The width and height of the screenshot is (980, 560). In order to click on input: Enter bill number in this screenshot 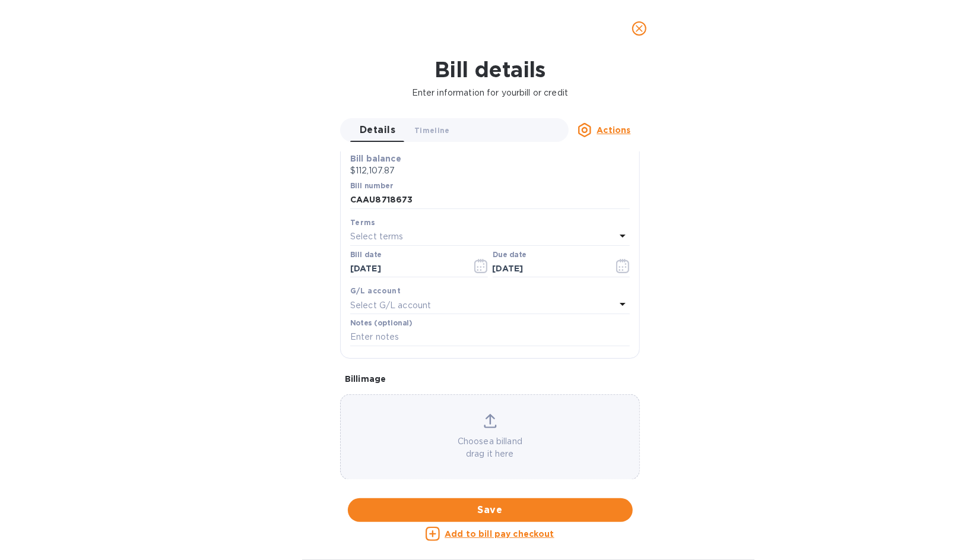, I will do `click(490, 200)`.